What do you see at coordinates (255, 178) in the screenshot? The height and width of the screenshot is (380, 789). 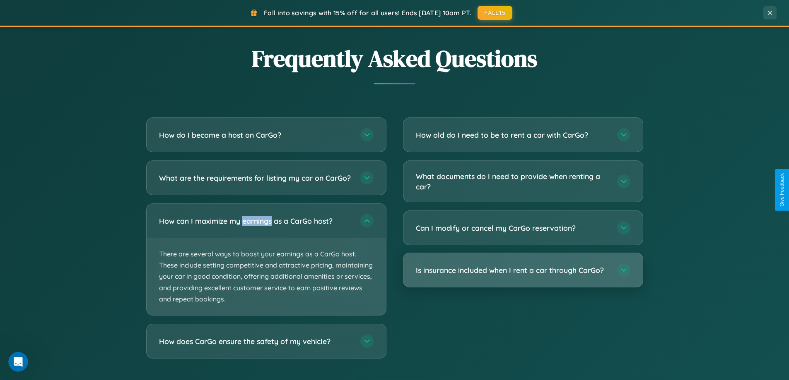 I see `h3: What are the requirements for listing my car on CarGo?` at bounding box center [255, 178].